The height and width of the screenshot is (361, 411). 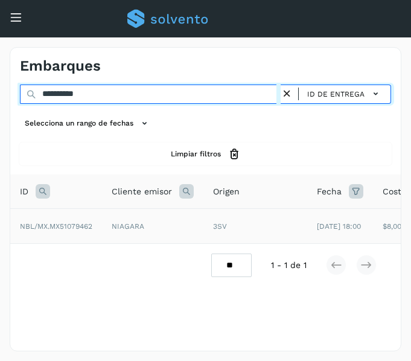 I want to click on td: NIAGARA, so click(x=153, y=226).